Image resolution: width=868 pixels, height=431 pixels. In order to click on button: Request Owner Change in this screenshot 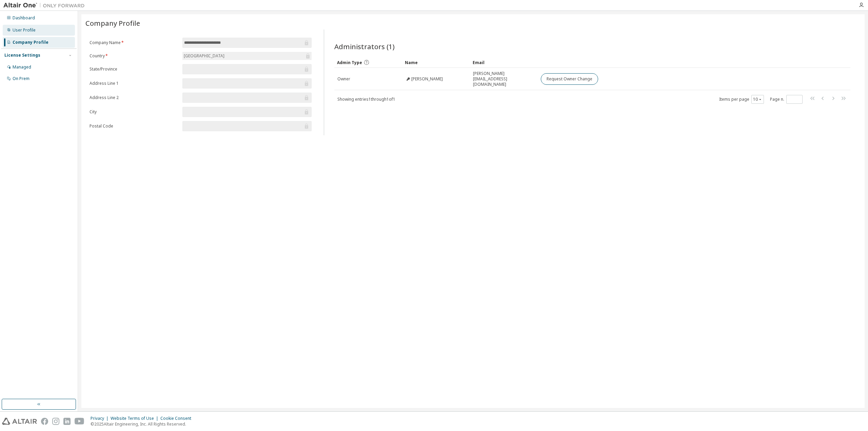, I will do `click(569, 79)`.